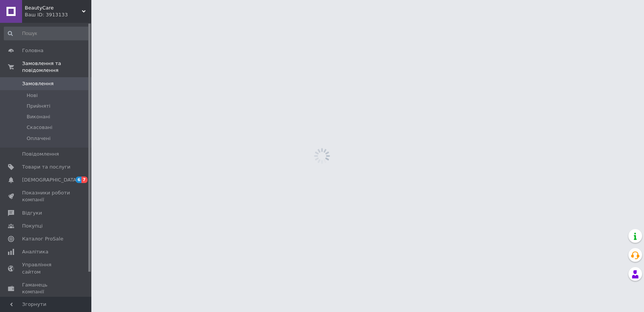 This screenshot has width=644, height=312. What do you see at coordinates (43, 239) in the screenshot?
I see `span: Каталог ProSale` at bounding box center [43, 239].